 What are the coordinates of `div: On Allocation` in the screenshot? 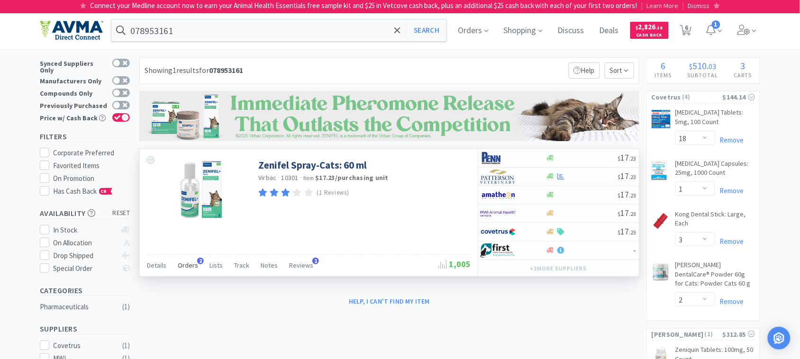 It's located at (85, 243).